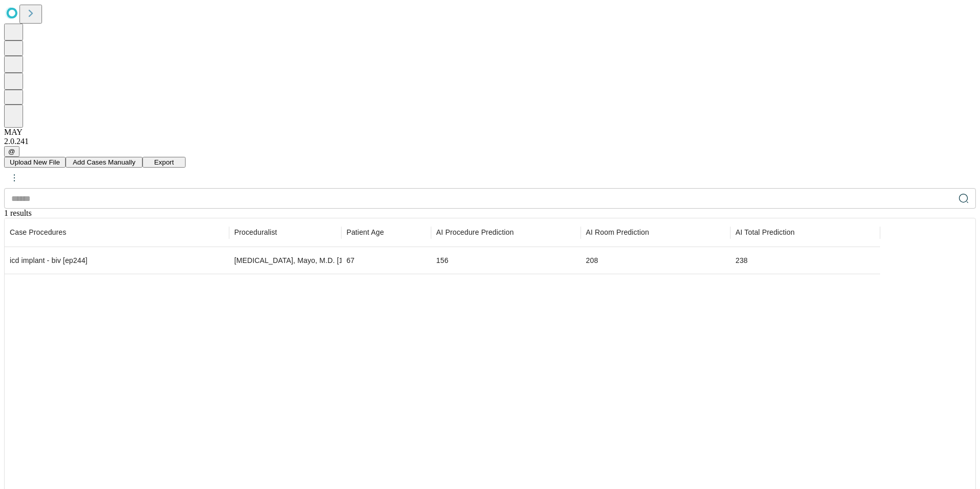 The height and width of the screenshot is (489, 980). What do you see at coordinates (35, 162) in the screenshot?
I see `button: Upload New File` at bounding box center [35, 162].